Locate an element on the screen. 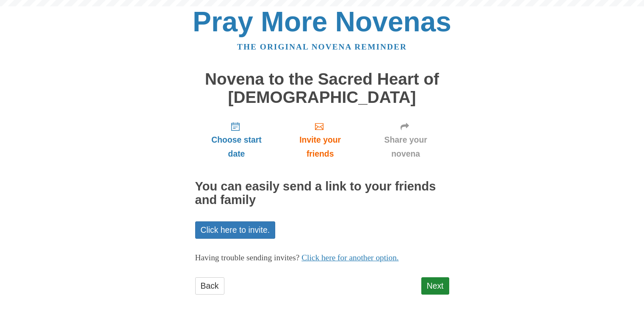 This screenshot has width=644, height=309. a: Invite your friends is located at coordinates (319, 140).